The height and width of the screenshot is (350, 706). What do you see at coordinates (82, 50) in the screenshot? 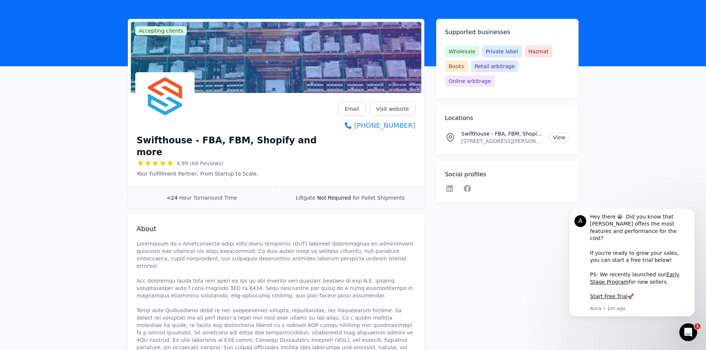
I see `div: Message content` at bounding box center [82, 50].